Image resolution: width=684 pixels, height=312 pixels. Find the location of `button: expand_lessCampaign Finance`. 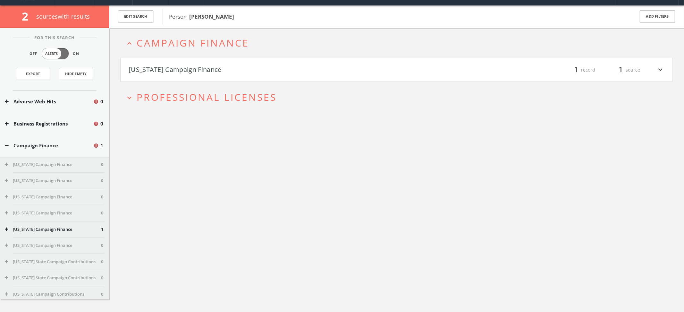

button: expand_lessCampaign Finance is located at coordinates (399, 43).